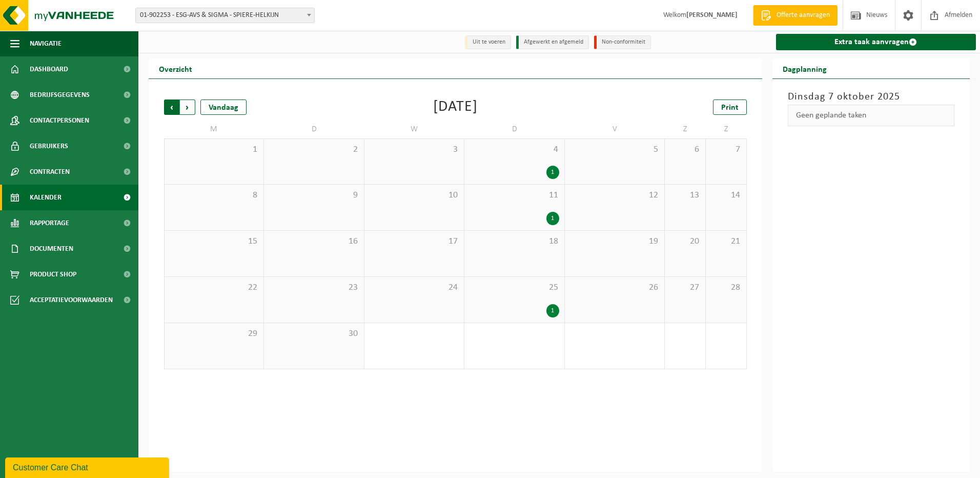  Describe the element at coordinates (314, 288) in the screenshot. I see `span: 23` at that location.